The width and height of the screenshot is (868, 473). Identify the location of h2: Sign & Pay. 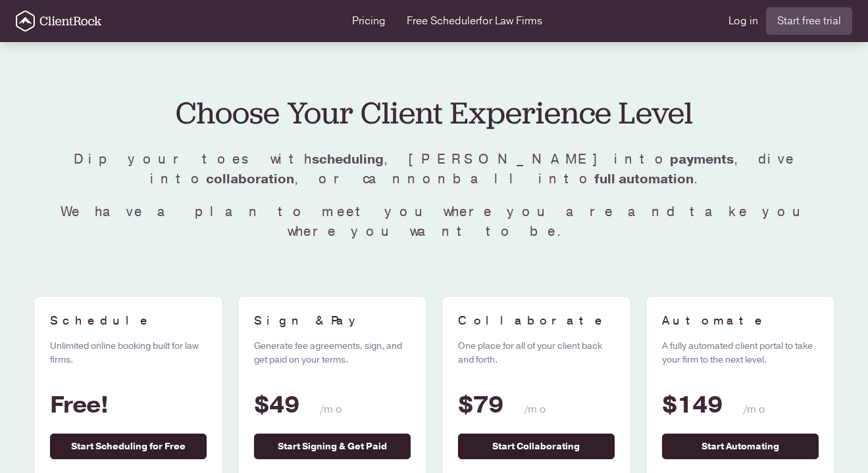
(332, 320).